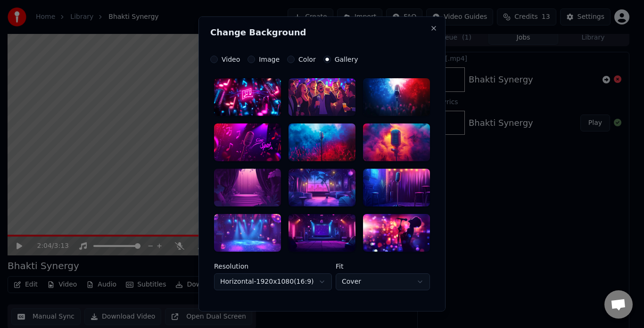 This screenshot has width=644, height=328. What do you see at coordinates (322, 32) in the screenshot?
I see `h2: Change Background` at bounding box center [322, 32].